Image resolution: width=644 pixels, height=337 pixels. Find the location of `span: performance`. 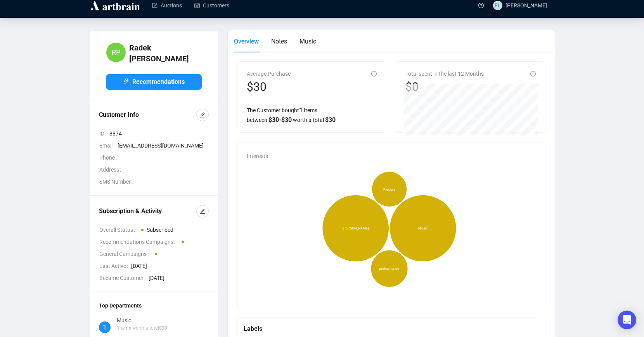

span: performance is located at coordinates (389, 268).